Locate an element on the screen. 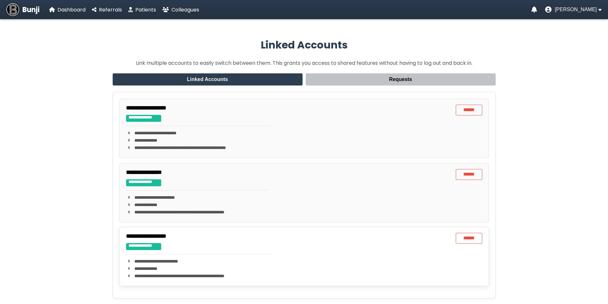 The width and height of the screenshot is (608, 304). button: Linked Accounts is located at coordinates (207, 79).